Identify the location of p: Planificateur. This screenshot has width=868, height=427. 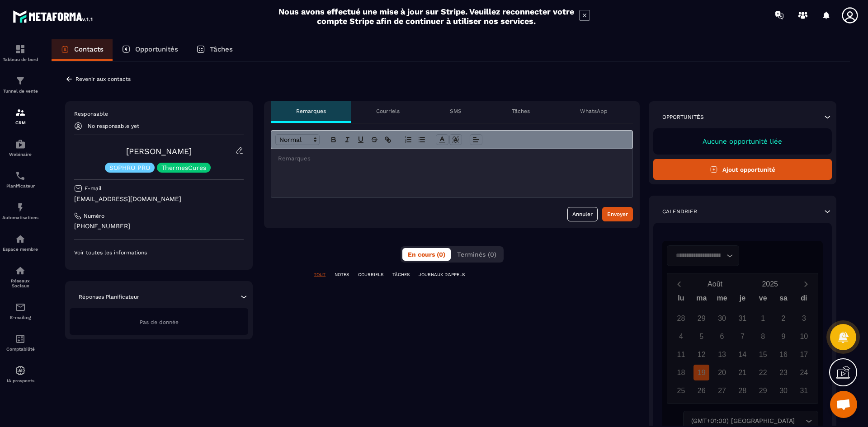
(21, 186).